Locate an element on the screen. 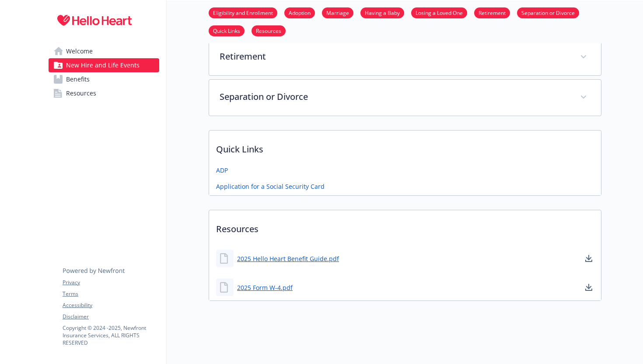 Image resolution: width=643 pixels, height=364 pixels. a: Having a Baby is located at coordinates (383, 12).